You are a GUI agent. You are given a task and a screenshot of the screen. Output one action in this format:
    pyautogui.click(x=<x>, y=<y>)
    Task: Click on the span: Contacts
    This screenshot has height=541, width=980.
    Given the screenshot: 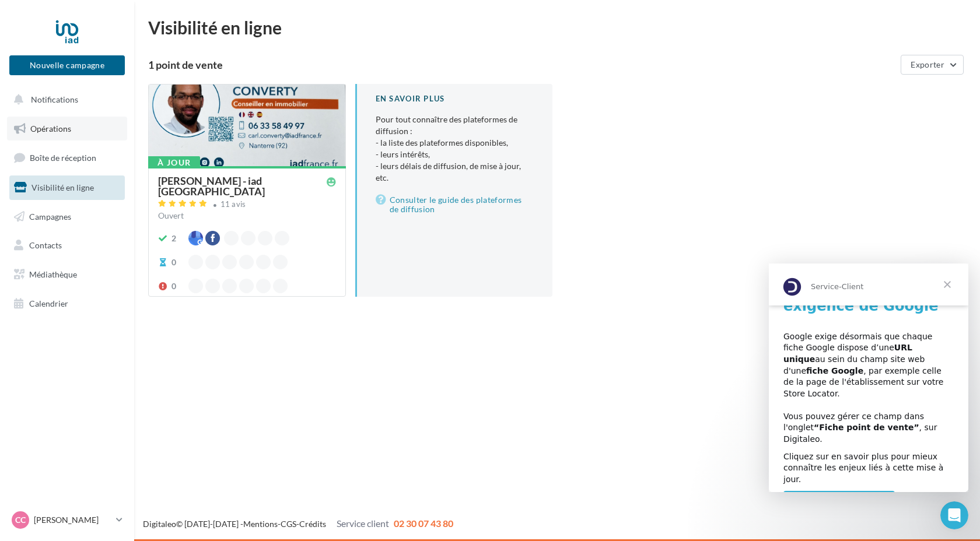 What is the action you would take?
    pyautogui.click(x=45, y=244)
    